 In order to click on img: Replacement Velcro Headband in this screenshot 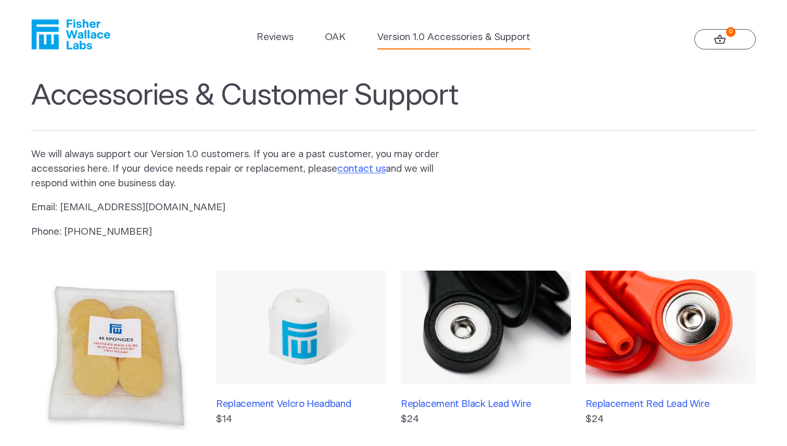, I will do `click(301, 327)`.